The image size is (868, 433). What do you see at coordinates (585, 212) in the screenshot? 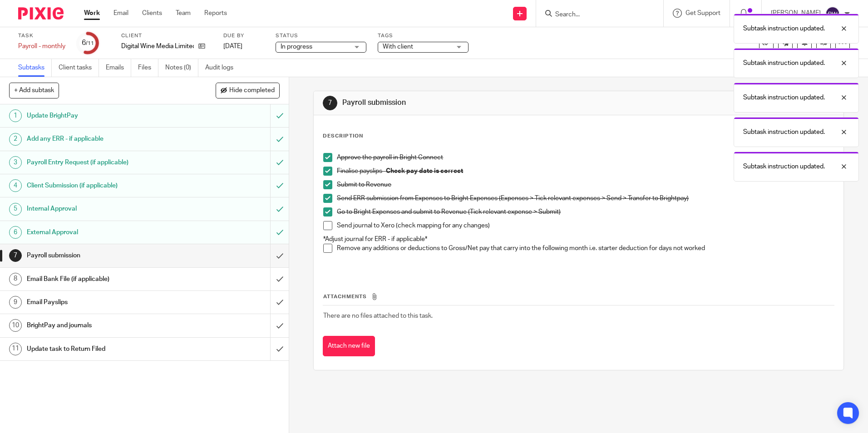
I see `p: Go to Bright Expenses and submit to Revenue (Tick relevant expense > Submit)` at bounding box center [585, 212].